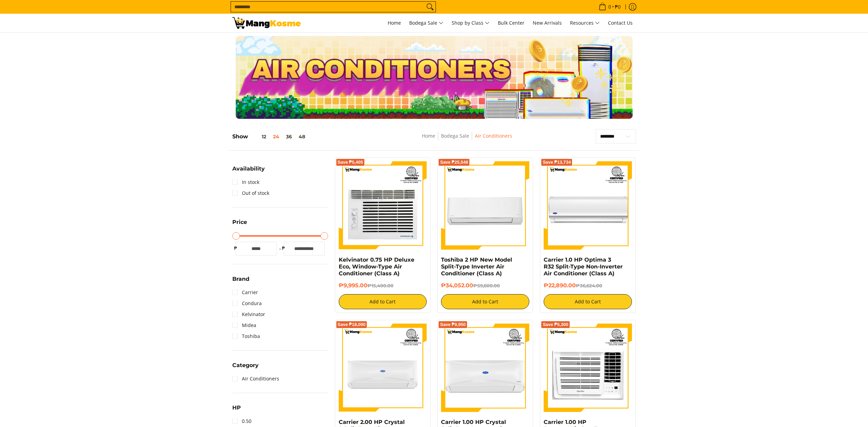 The height and width of the screenshot is (427, 868). Describe the element at coordinates (610, 7) in the screenshot. I see `span: 0` at that location.